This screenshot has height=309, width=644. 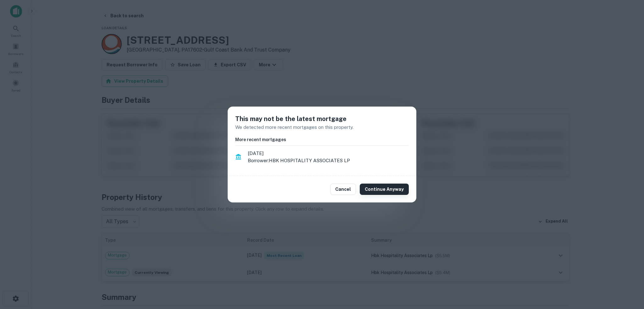 What do you see at coordinates (629, 274) in the screenshot?
I see `div: Chat Widget` at bounding box center [629, 274].